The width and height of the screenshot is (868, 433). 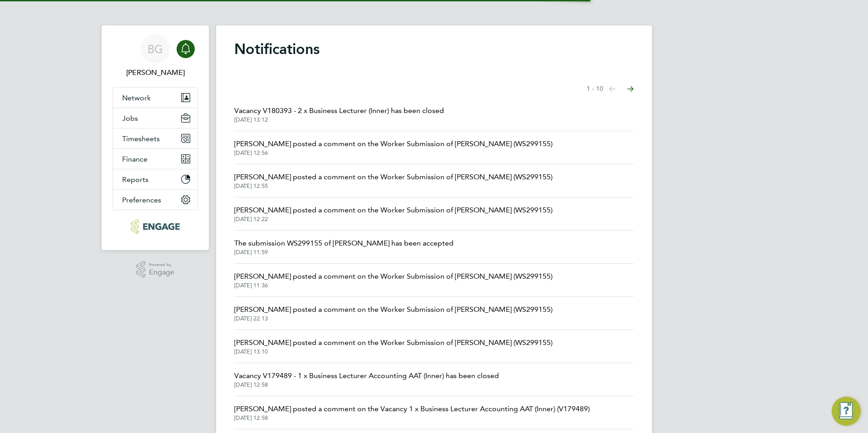 What do you see at coordinates (141, 139) in the screenshot?
I see `span: Timesheets` at bounding box center [141, 139].